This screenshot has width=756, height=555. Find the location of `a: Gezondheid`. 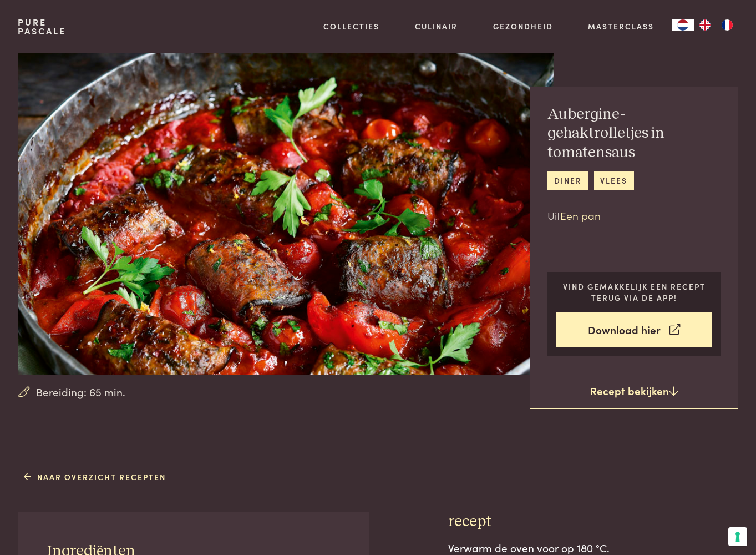

a: Gezondheid is located at coordinates (523, 26).